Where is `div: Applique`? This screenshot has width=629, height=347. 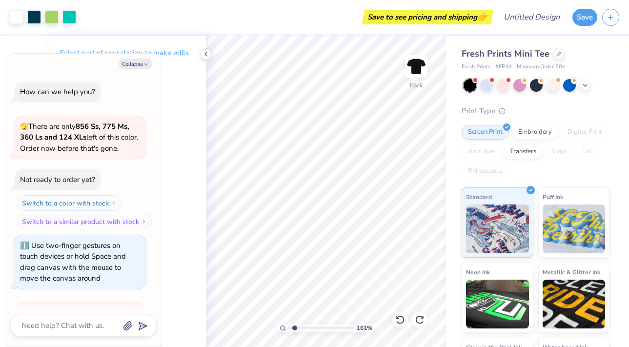 div: Applique is located at coordinates (481, 152).